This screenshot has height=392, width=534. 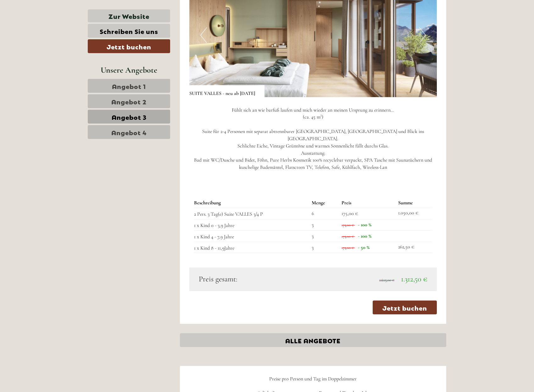 I want to click on div: Guten Tag, wie können wir Ihnen helfen?, so click(x=199, y=26).